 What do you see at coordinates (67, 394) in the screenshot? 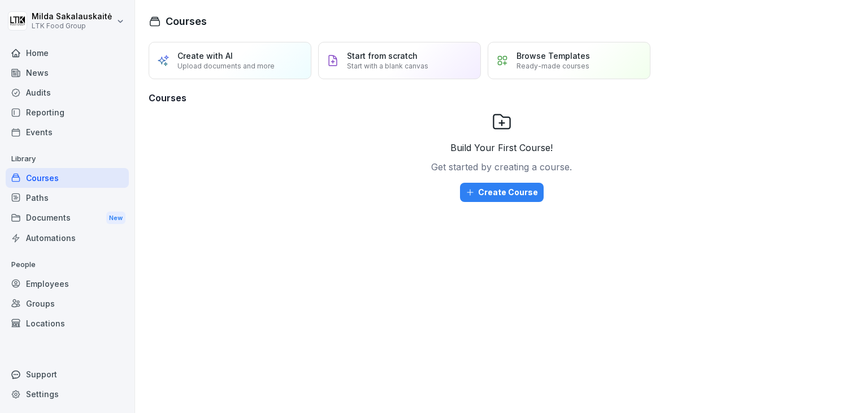
I see `div: Settings` at bounding box center [67, 394].